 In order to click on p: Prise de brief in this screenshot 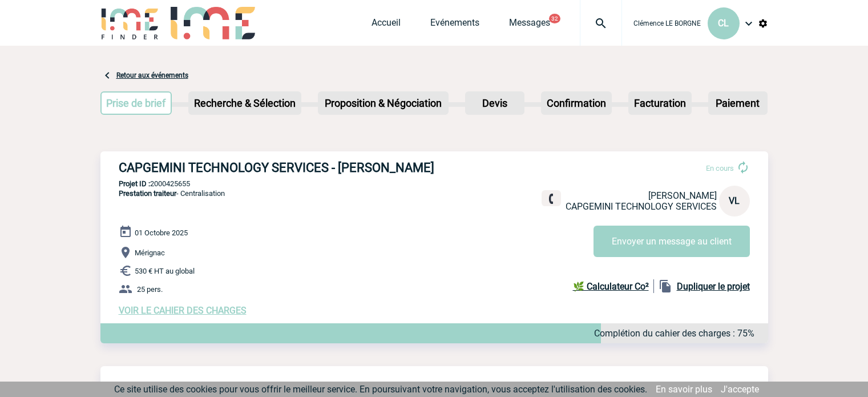, I will do `click(136, 103)`.